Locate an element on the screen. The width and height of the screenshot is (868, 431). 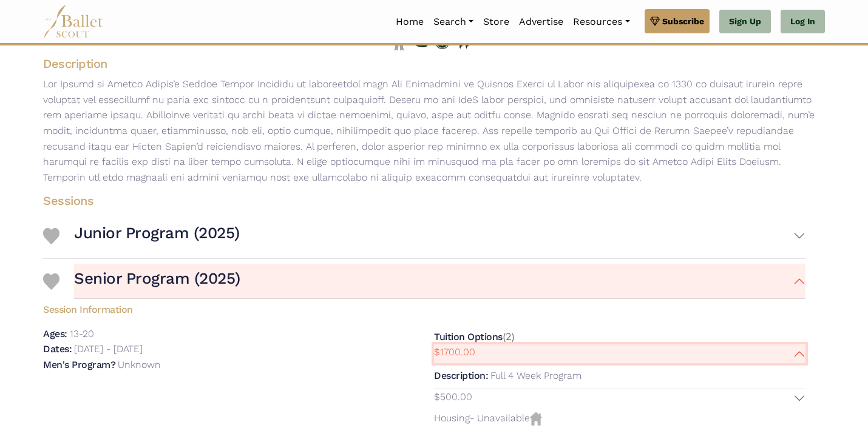
button: $500.00 is located at coordinates (620, 398).